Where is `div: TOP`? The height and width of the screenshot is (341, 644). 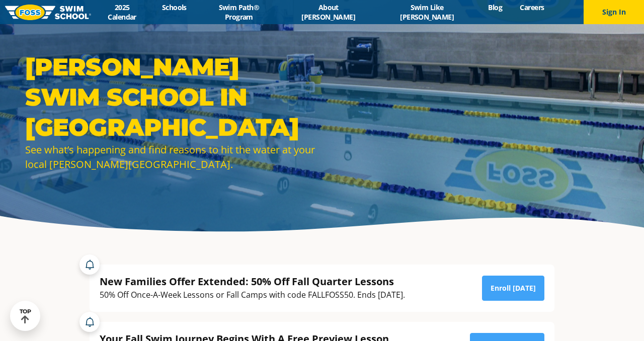
div: TOP is located at coordinates (25, 316).